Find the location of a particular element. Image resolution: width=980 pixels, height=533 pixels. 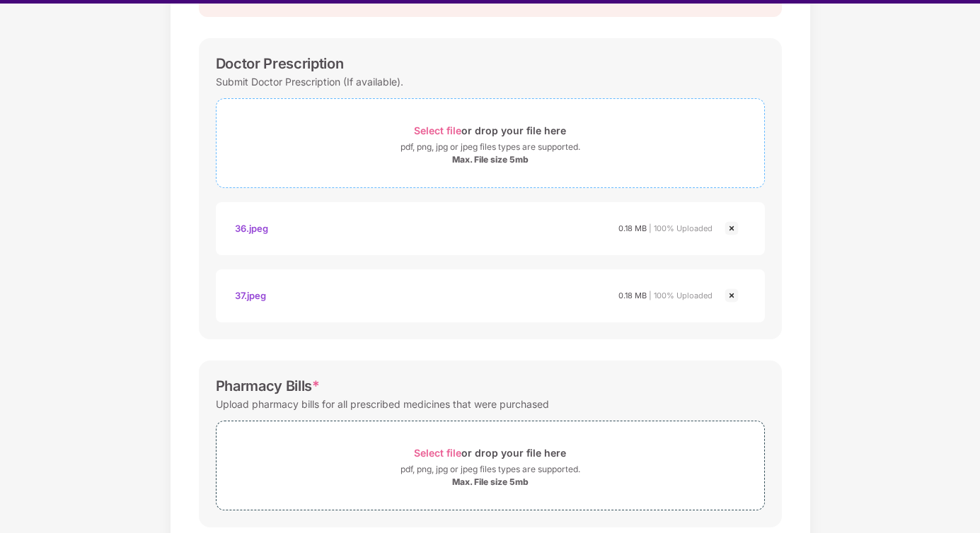

div: 36.jpeg is located at coordinates (251, 228).